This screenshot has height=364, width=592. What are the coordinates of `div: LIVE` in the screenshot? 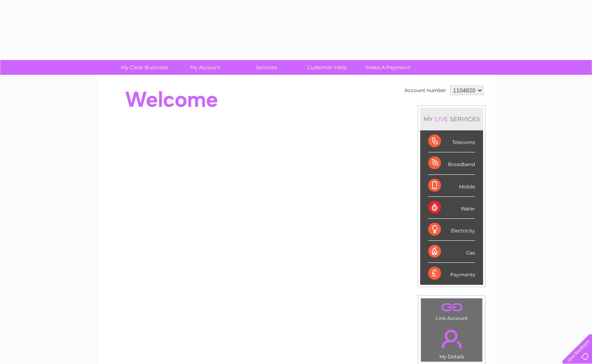 It's located at (441, 119).